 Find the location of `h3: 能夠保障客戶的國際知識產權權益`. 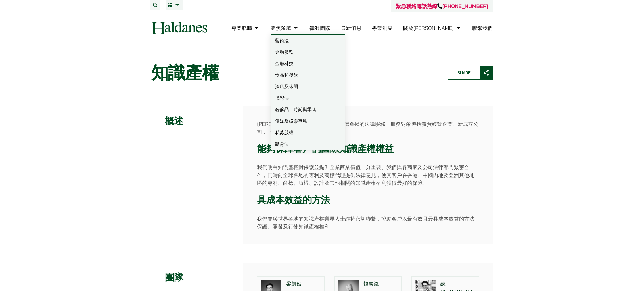

h3: 能夠保障客戶的國際知識產權權益 is located at coordinates (368, 149).